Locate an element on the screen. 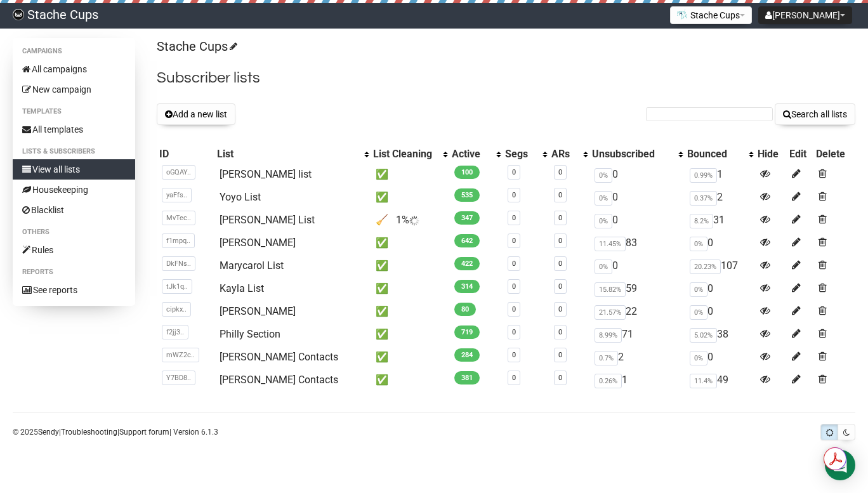 This screenshot has width=868, height=493. span: mWZ2c.. is located at coordinates (180, 354).